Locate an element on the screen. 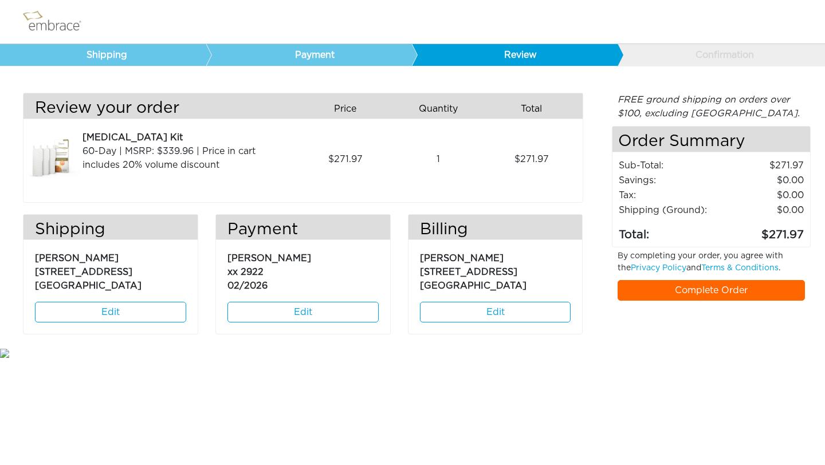 This screenshot has height=465, width=825. td: Savings : is located at coordinates (669, 181).